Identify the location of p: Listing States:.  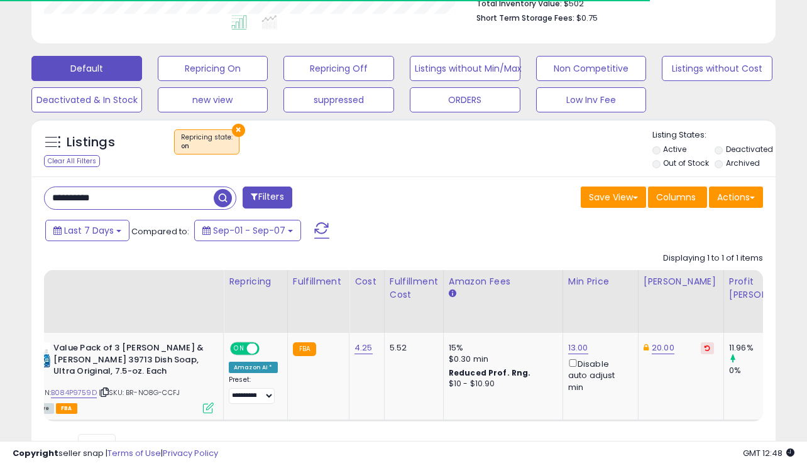
(714, 135).